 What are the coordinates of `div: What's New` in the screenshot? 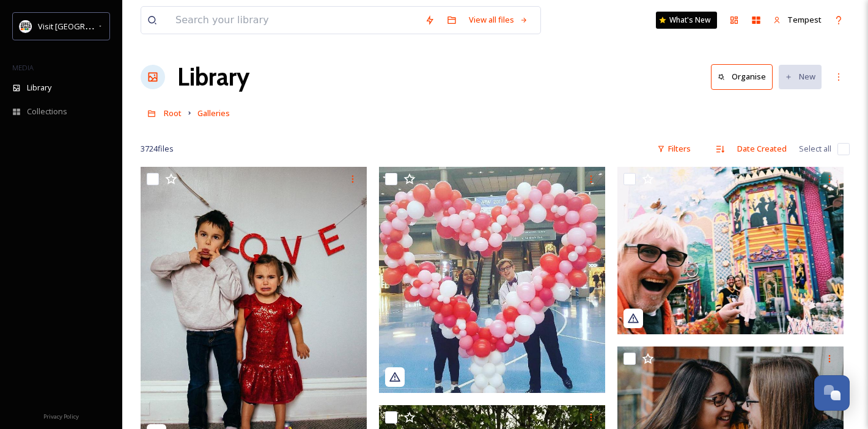 It's located at (686, 20).